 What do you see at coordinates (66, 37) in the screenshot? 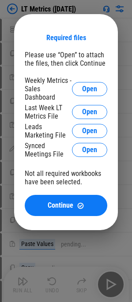
I see `div: Required files` at bounding box center [66, 37].